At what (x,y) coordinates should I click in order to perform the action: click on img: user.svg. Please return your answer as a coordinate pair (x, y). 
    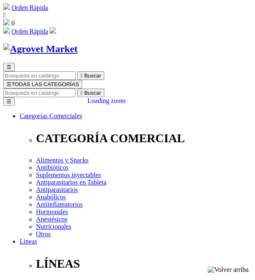
    Looking at the image, I should click on (53, 30).